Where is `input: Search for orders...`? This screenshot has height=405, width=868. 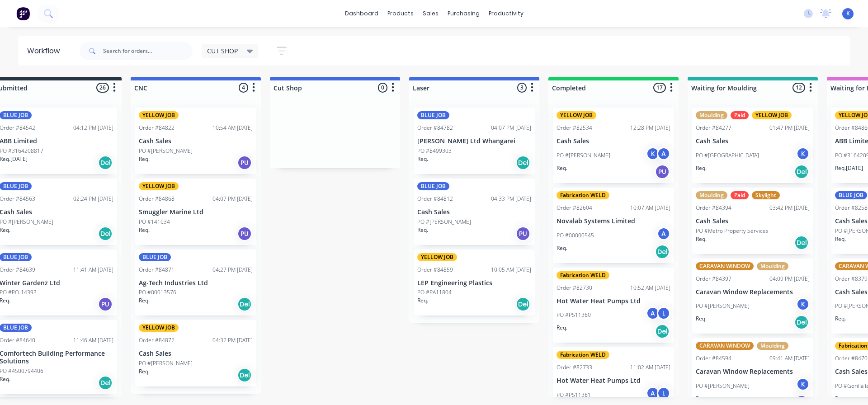
input: Search for orders... is located at coordinates (148, 51).